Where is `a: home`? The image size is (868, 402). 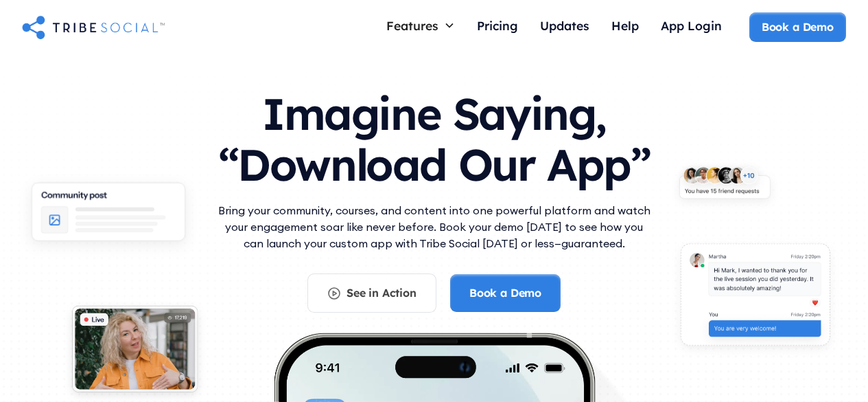 a: home is located at coordinates (94, 27).